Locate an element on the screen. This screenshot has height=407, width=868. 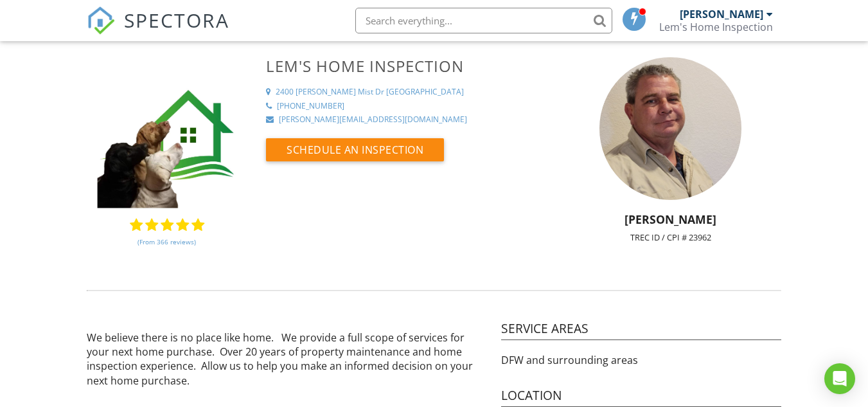
h4: Service Areas is located at coordinates (641, 331).